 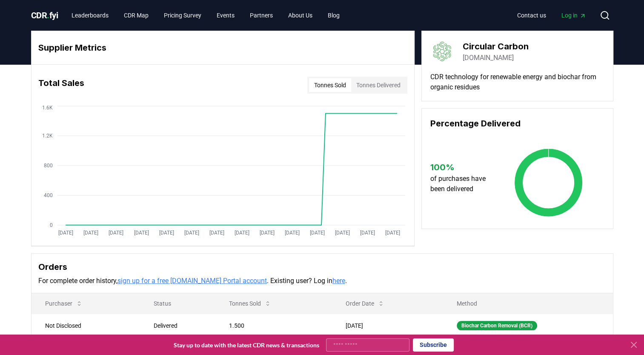 I want to click on a: Pricing Survey, so click(x=183, y=16).